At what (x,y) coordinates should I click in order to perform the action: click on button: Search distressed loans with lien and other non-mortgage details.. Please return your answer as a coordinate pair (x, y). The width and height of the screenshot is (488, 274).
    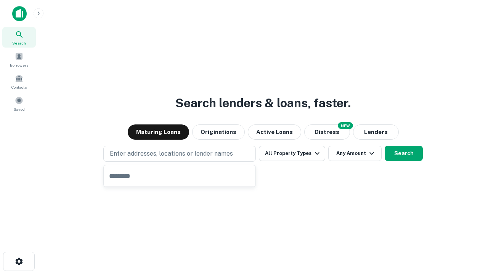
    Looking at the image, I should click on (327, 132).